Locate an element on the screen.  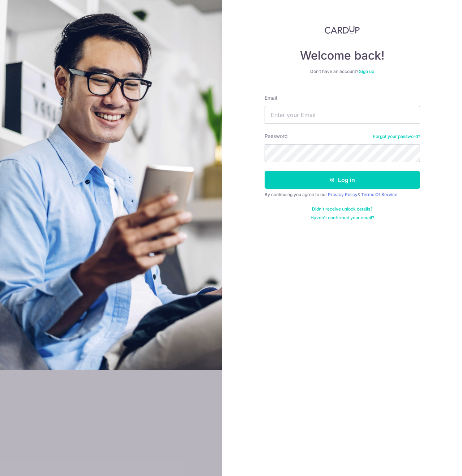
a: Forgot your password? is located at coordinates (396, 136).